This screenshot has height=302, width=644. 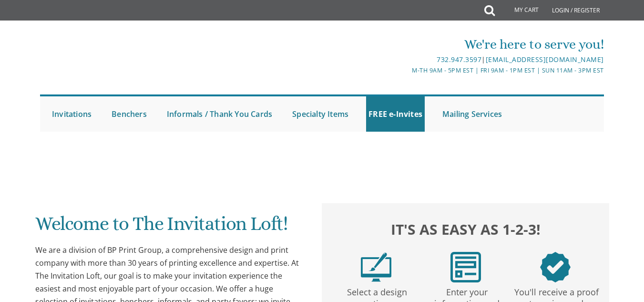 I want to click on h1: Welcome to The Invitation Loft!, so click(x=169, y=227).